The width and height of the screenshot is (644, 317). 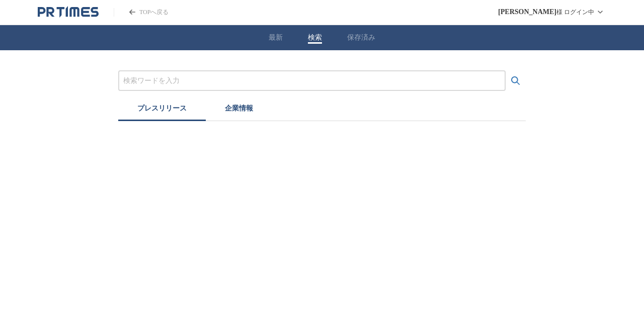 I want to click on button: プレスリリース, so click(x=161, y=110).